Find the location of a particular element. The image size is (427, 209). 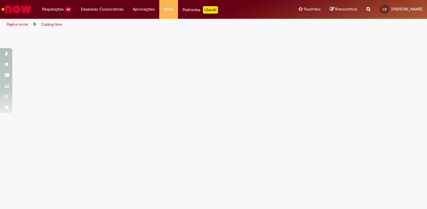

span: More is located at coordinates (169, 9).